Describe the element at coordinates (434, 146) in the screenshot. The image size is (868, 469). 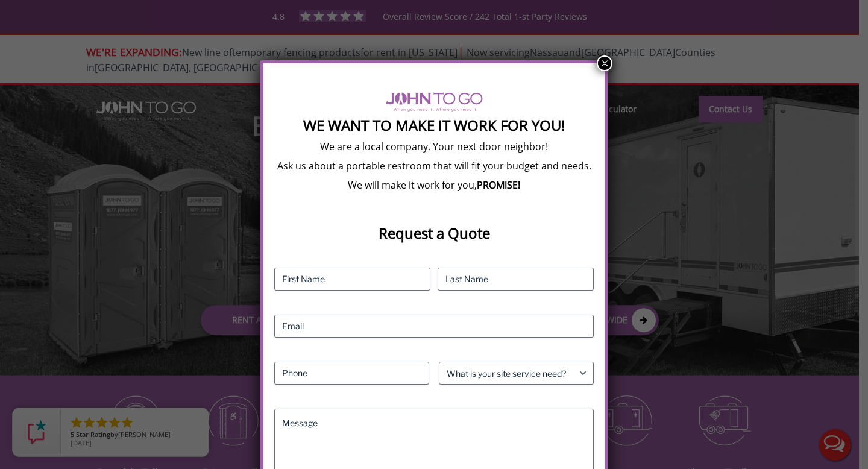
I see `p: We are a local company. Your next door neighbor!` at that location.